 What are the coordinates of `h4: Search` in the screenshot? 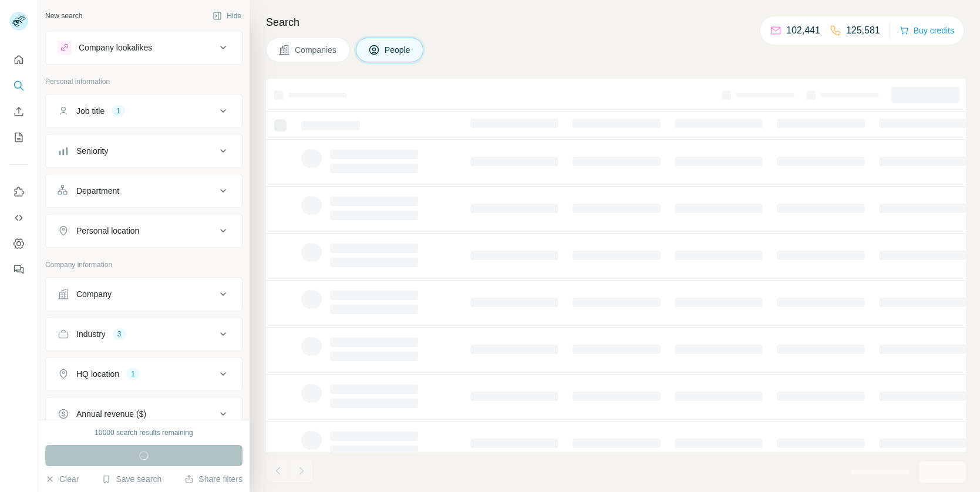 It's located at (616, 22).